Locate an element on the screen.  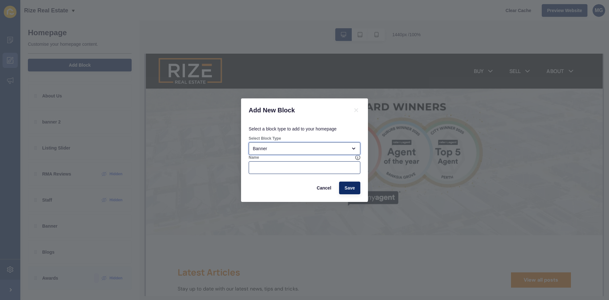
label: Name is located at coordinates (254, 157).